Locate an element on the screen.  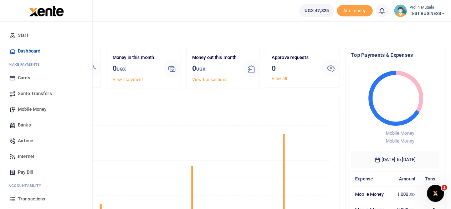
a: Banks is located at coordinates (46, 125).